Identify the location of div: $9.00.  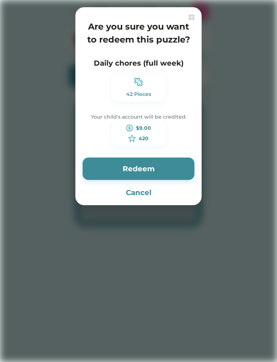
(143, 128).